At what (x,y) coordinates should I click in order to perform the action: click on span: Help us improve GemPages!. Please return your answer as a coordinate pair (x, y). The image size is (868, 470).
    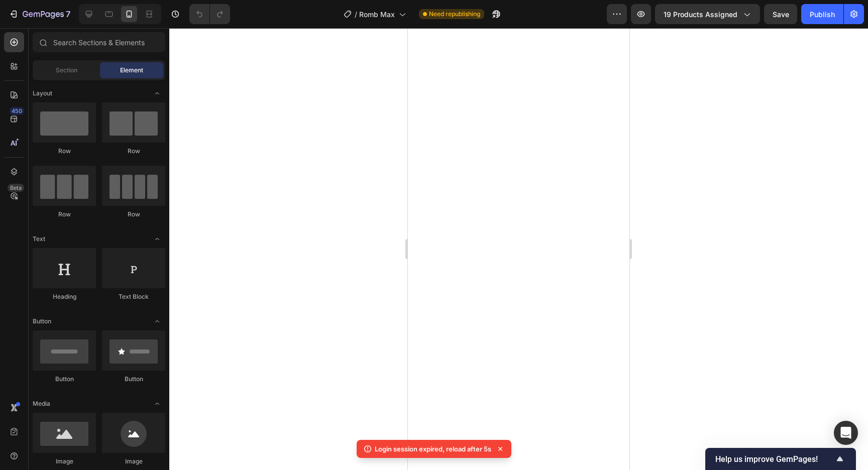
    Looking at the image, I should click on (775, 459).